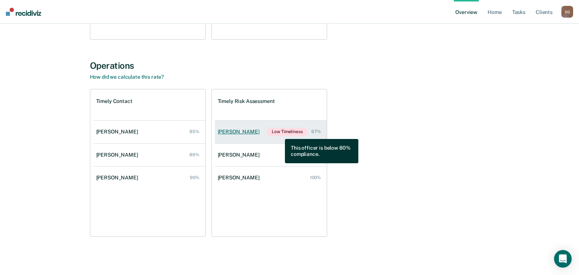 Image resolution: width=579 pixels, height=275 pixels. Describe the element at coordinates (194, 155) in the screenshot. I see `div: 89%` at that location.